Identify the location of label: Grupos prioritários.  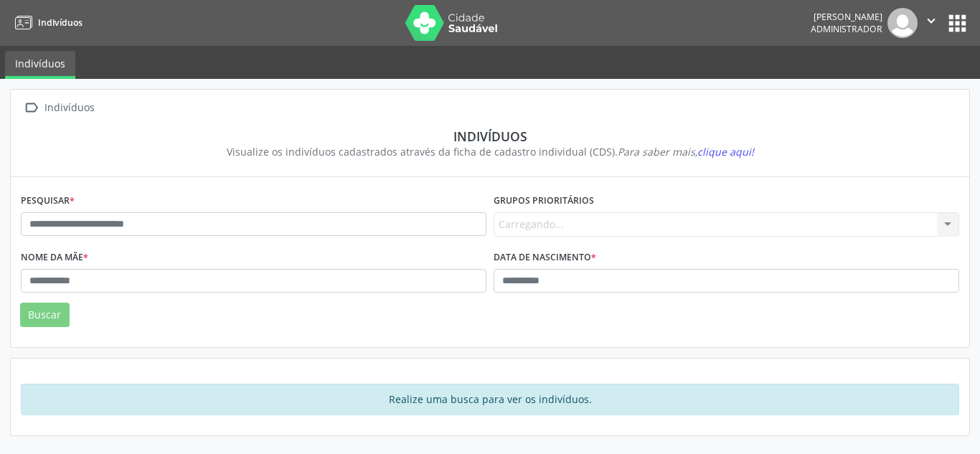
(544, 200).